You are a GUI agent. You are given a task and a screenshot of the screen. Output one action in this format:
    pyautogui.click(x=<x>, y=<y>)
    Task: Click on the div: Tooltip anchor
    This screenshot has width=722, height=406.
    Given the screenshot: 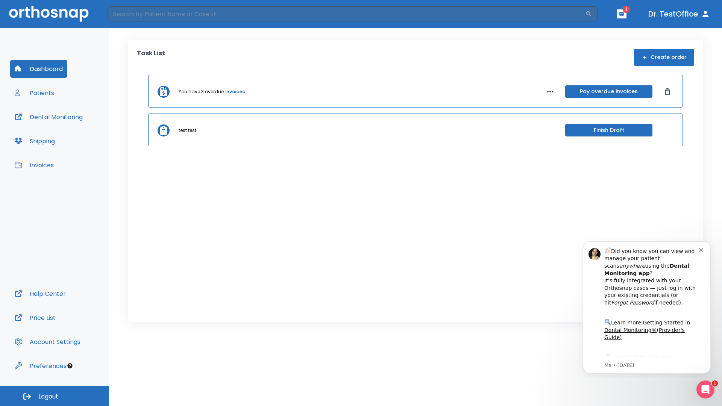 What is the action you would take?
    pyautogui.click(x=70, y=366)
    